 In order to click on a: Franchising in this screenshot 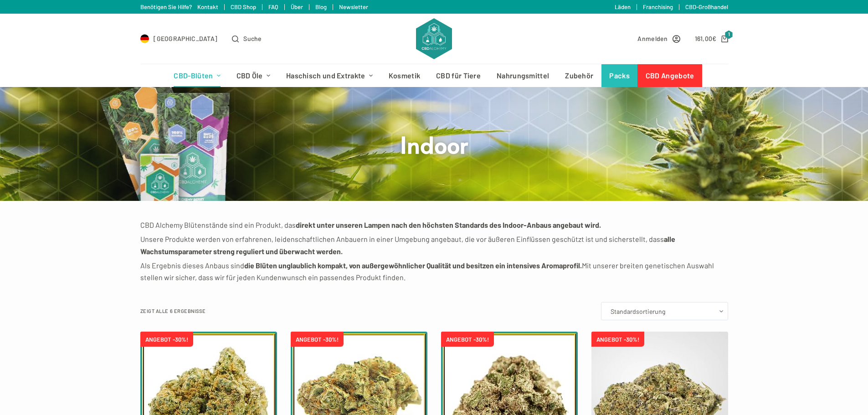, I will do `click(658, 7)`.